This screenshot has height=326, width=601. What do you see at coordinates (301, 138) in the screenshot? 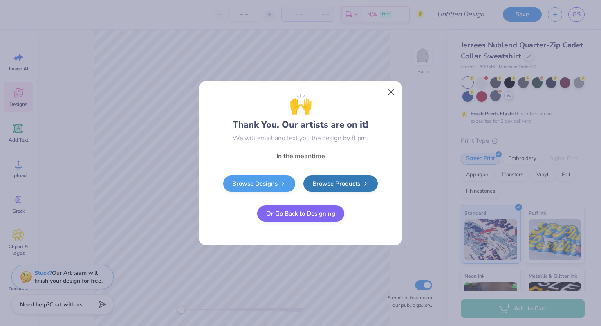
I see `div: We will email and text you the design by 8 pm.` at bounding box center [301, 138].